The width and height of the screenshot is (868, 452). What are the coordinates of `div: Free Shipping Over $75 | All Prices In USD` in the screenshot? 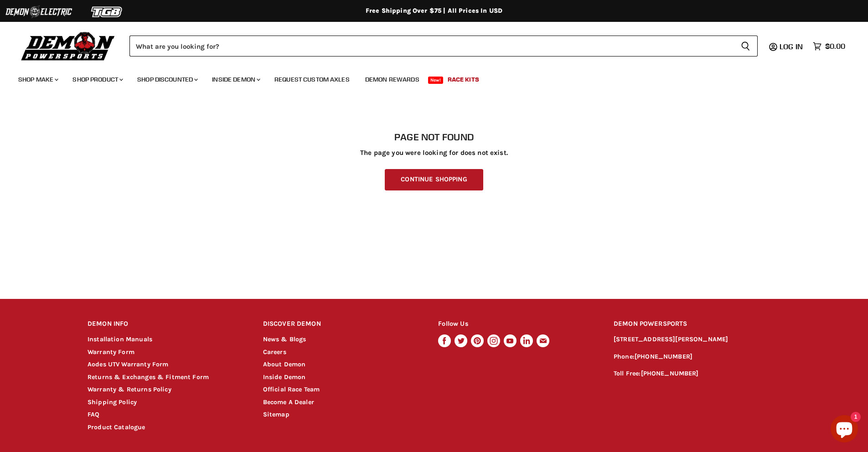 It's located at (434, 11).